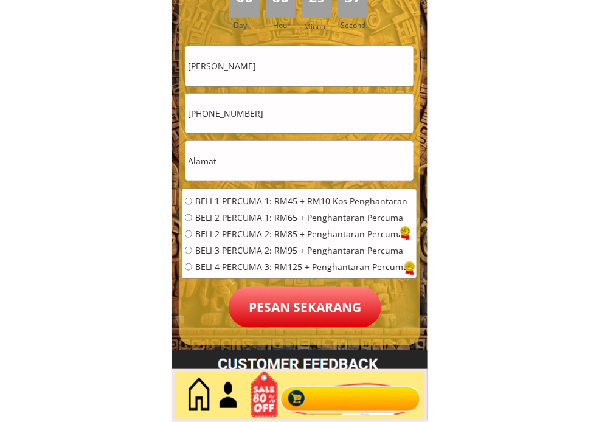  Describe the element at coordinates (302, 251) in the screenshot. I see `span: BELI 3 PERCUMA 2: RM95 + Penghantaran Percuma` at that location.